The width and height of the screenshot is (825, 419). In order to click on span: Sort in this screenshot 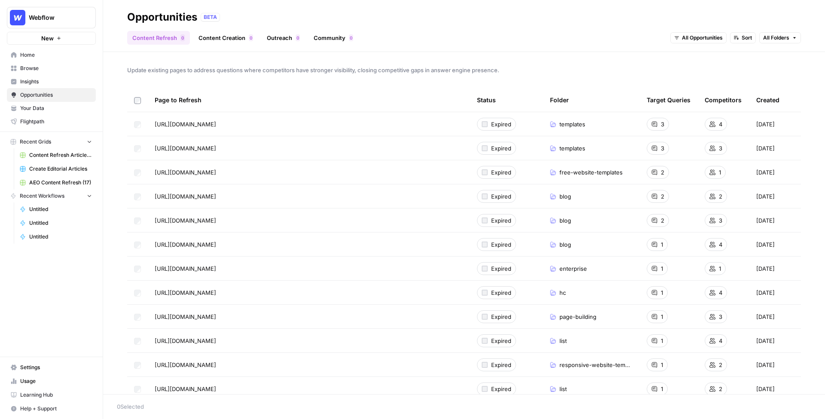, I will do `click(747, 38)`.